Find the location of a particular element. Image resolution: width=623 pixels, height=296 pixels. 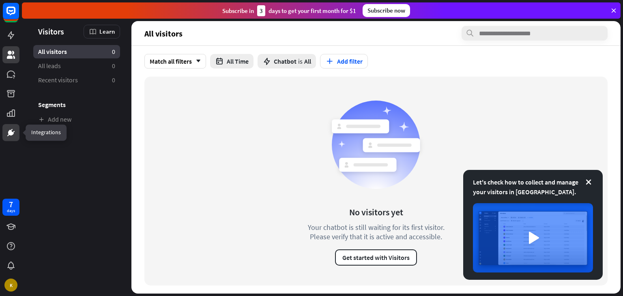

div: Subscribe in days to get your first month for $1 is located at coordinates (289, 11).